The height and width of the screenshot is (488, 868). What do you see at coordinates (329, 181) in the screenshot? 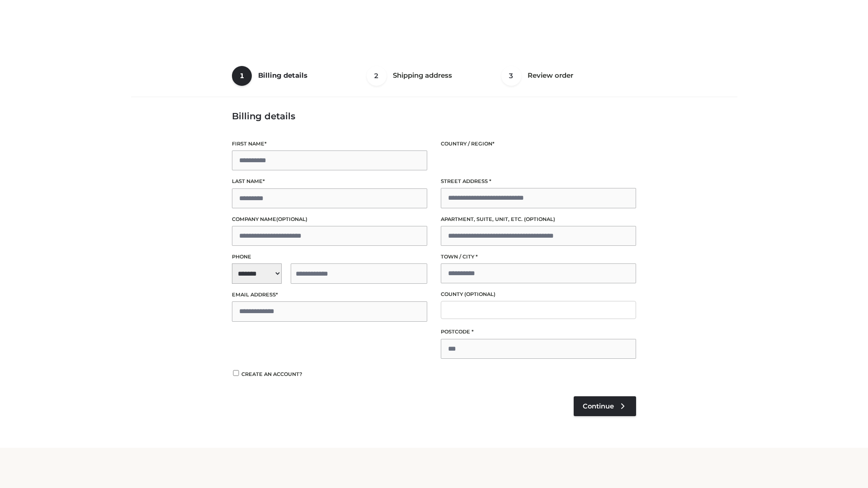
I see `label: Last name` at bounding box center [329, 181].